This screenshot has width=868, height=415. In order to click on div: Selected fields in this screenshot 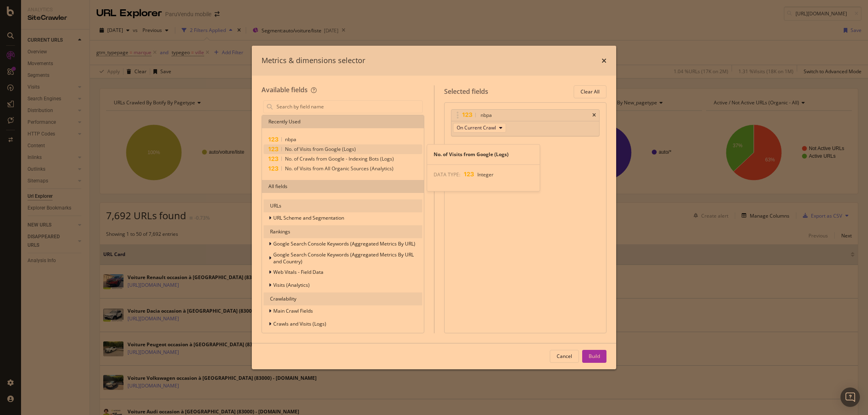, I will do `click(466, 91)`.